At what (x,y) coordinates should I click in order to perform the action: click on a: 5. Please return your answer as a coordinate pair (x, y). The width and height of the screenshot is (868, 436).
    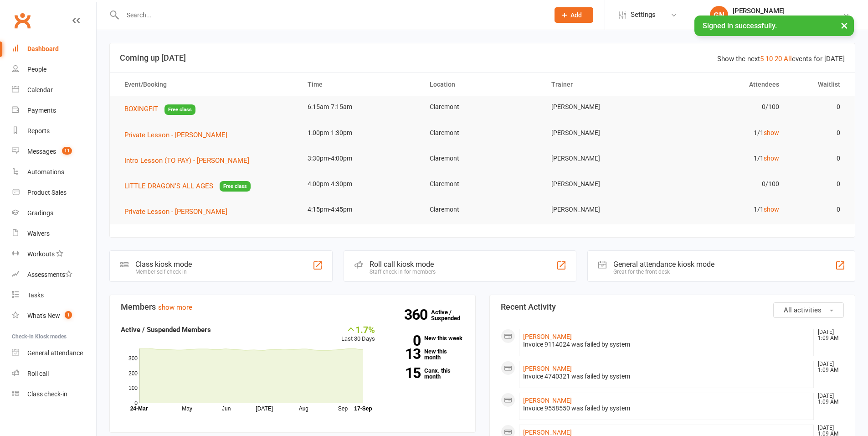
    Looking at the image, I should click on (762, 58).